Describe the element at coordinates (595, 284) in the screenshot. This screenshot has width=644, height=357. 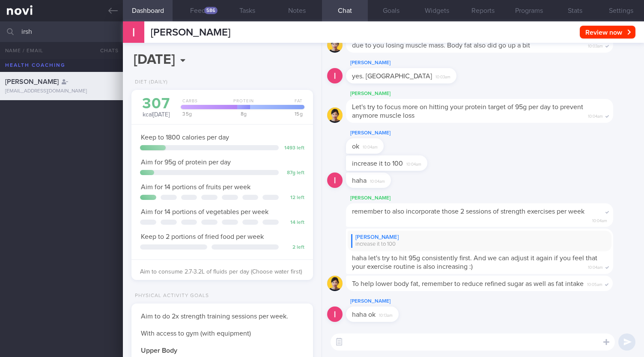
I see `span: 10:05am` at that location.